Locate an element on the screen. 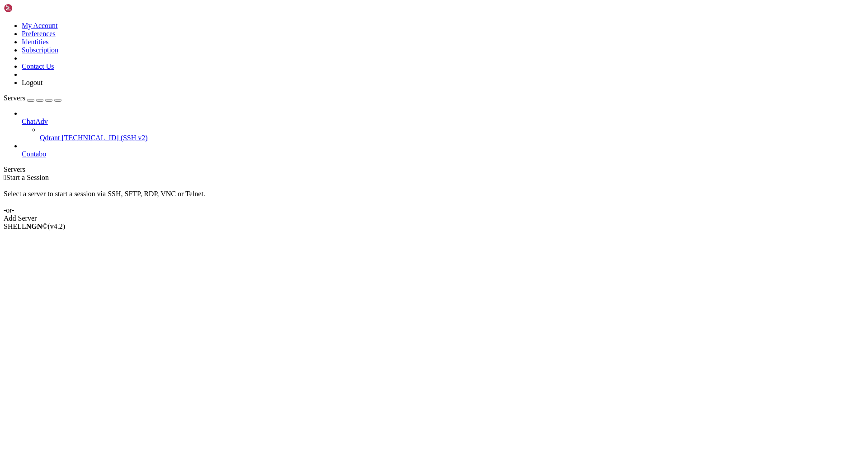 The image size is (868, 449). span: Start a Session is located at coordinates (27, 178).